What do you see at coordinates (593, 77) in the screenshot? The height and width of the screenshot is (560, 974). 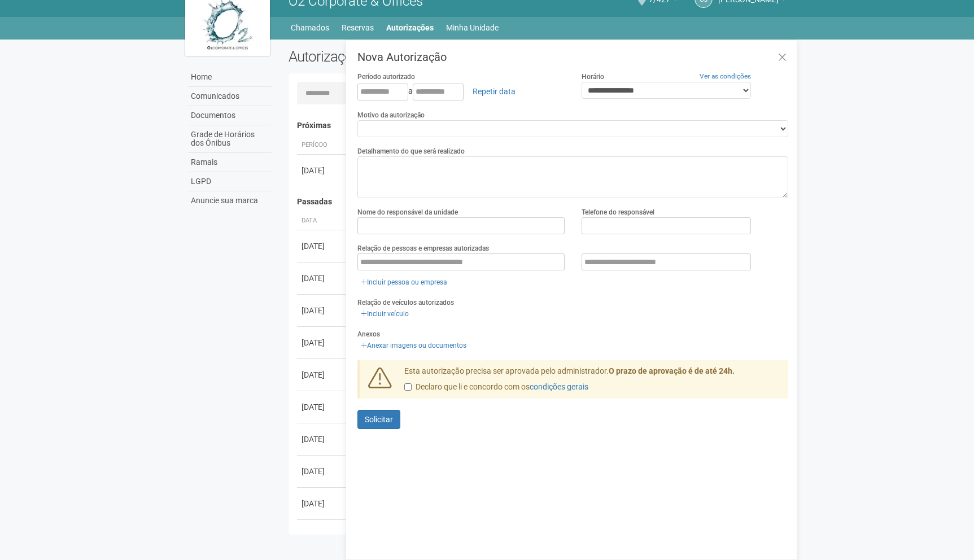 I see `label: Horário` at bounding box center [593, 77].